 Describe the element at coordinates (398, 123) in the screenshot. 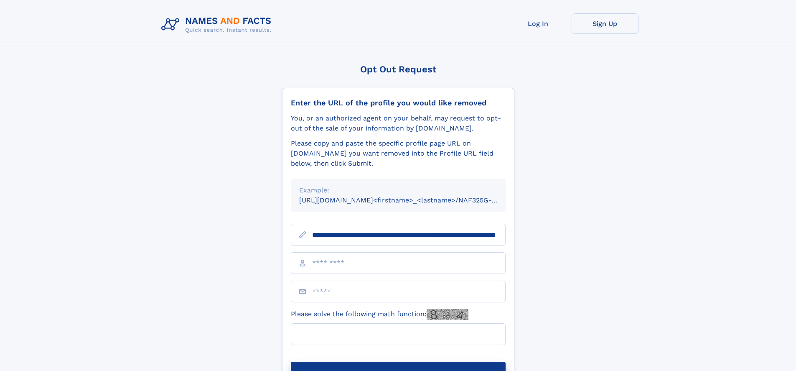

I see `div: You, or an authorized agent on your behalf, may request to opt-out of the sale of your informatio...` at that location.